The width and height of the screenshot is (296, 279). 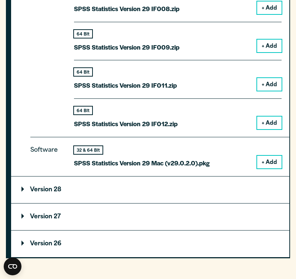 I want to click on p: Version 28, so click(x=41, y=190).